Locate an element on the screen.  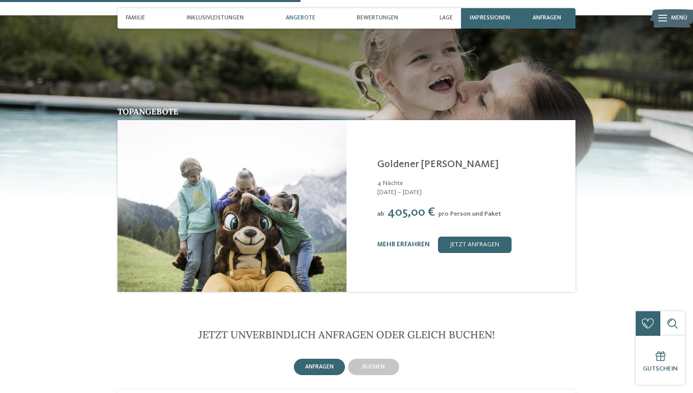
span: Inklusivleistungen is located at coordinates (215, 18).